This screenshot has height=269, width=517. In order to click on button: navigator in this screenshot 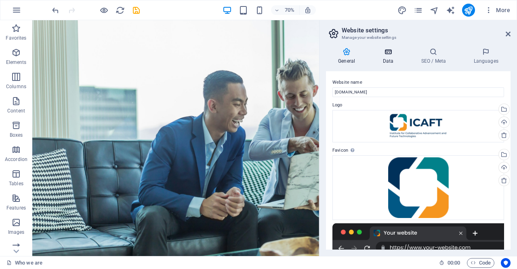, I will do `click(435, 10)`.